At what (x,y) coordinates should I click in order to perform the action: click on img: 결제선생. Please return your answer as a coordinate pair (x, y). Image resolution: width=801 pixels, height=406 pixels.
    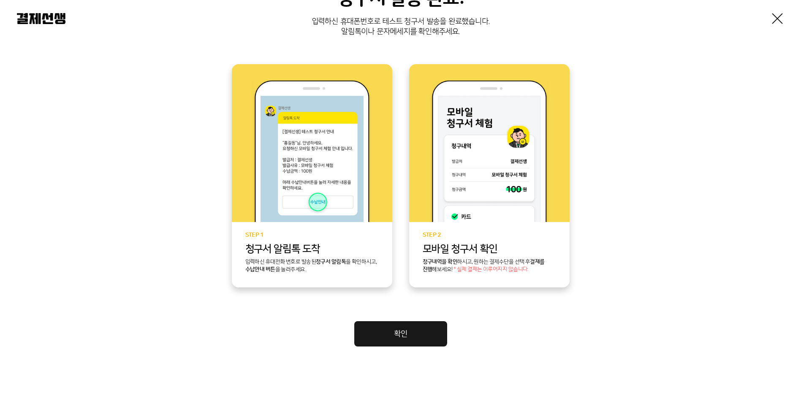
    Looking at the image, I should click on (41, 19).